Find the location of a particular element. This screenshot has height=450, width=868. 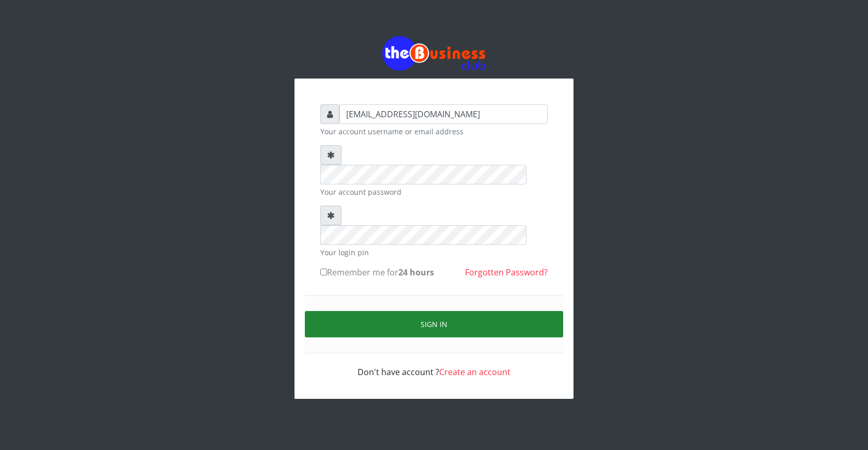

input: Username or email address is located at coordinates (443, 114).